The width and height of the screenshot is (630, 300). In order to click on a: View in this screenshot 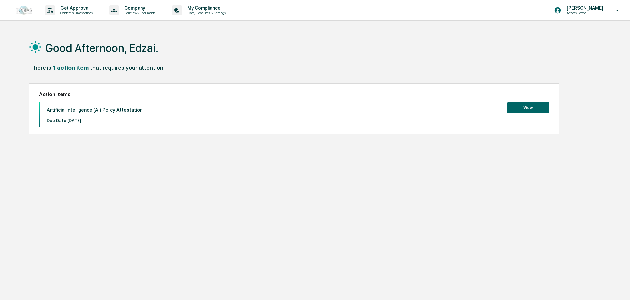, I will do `click(528, 107)`.